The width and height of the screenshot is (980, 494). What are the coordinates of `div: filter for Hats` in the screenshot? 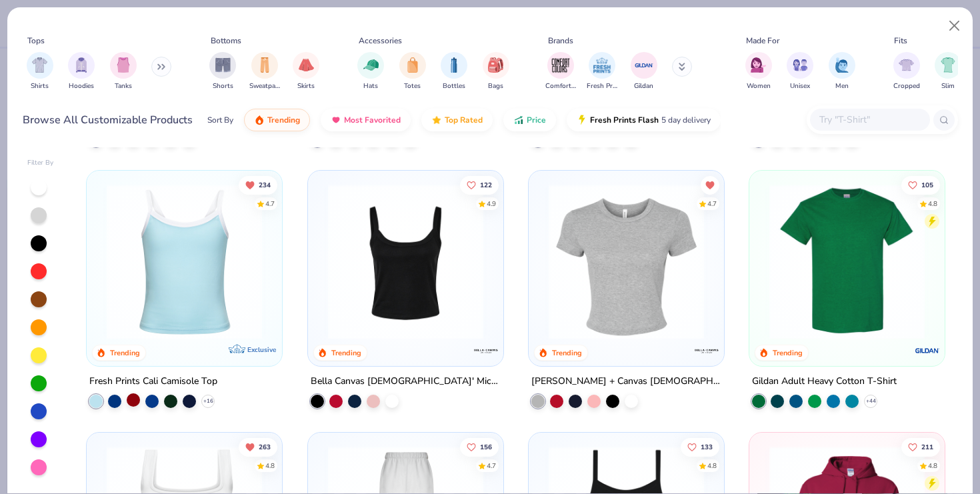 It's located at (371, 72).